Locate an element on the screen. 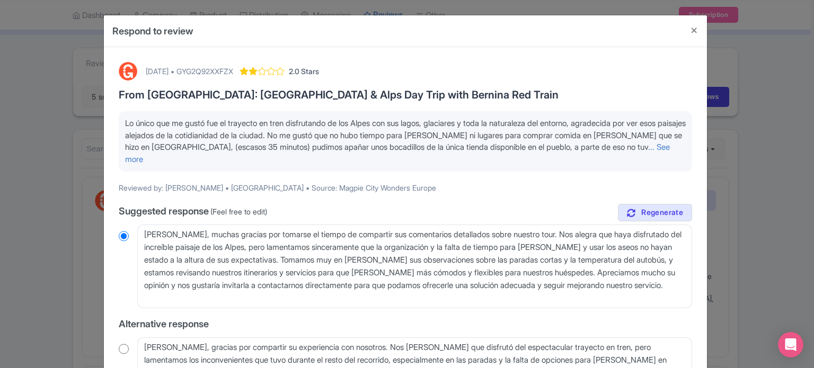 This screenshot has height=368, width=814. span: Lo único que me gustó fue el trayecto en tren disfrutando de los Alpes con sus lagos, glaciares y... is located at coordinates (405, 141).